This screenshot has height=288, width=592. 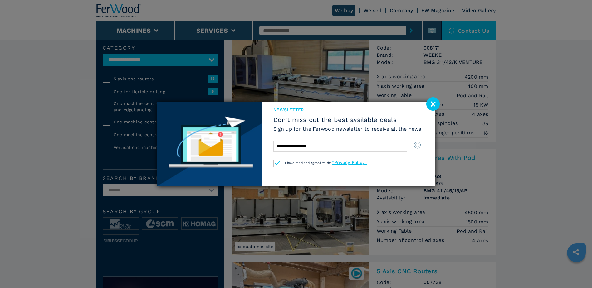 I want to click on span: newsletter, so click(x=347, y=110).